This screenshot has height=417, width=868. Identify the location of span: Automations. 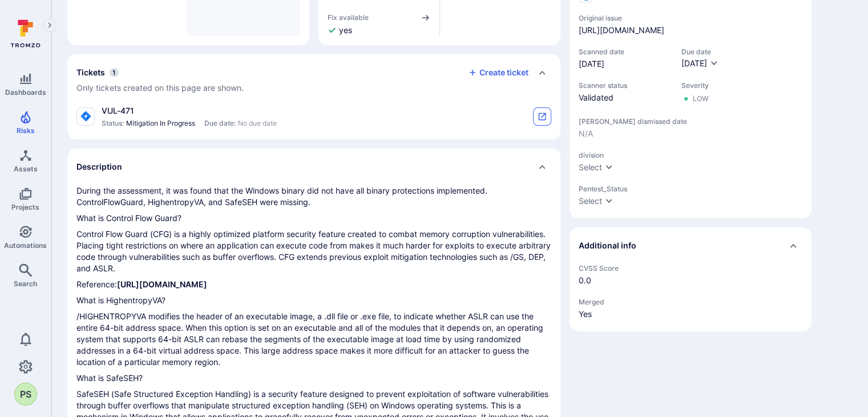
(25, 245).